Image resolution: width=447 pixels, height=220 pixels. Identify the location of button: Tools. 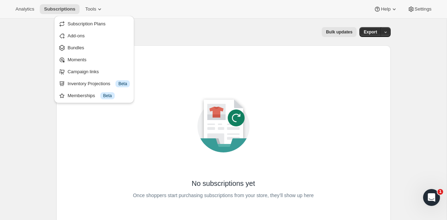
(94, 9).